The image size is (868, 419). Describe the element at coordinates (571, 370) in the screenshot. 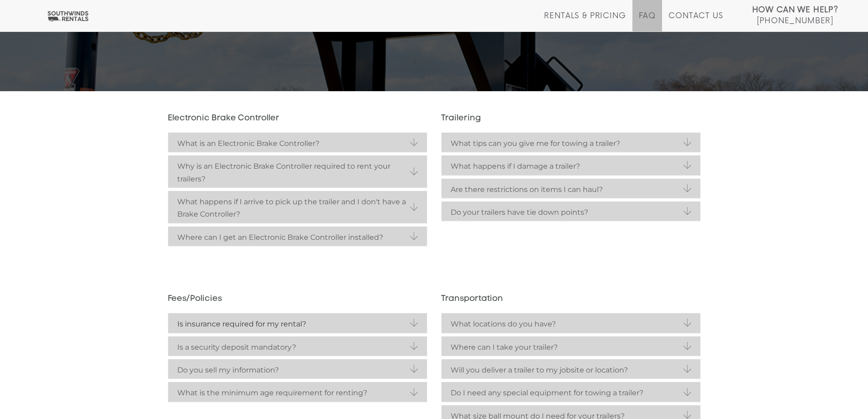

I see `strong: Will you deliver a trailer to my jobsite or location?` at that location.